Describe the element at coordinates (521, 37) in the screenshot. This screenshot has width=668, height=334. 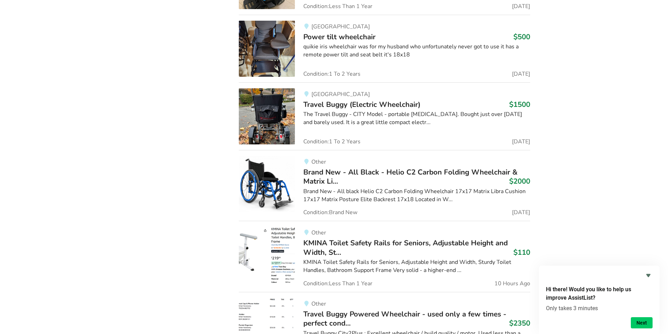
I see `h3: $500` at that location.